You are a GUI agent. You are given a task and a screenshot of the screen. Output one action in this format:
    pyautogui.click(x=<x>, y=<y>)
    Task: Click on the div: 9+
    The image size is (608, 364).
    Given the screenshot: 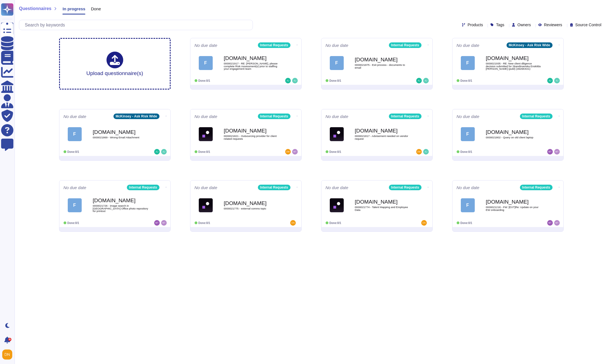 What is the action you would take?
    pyautogui.click(x=10, y=339)
    